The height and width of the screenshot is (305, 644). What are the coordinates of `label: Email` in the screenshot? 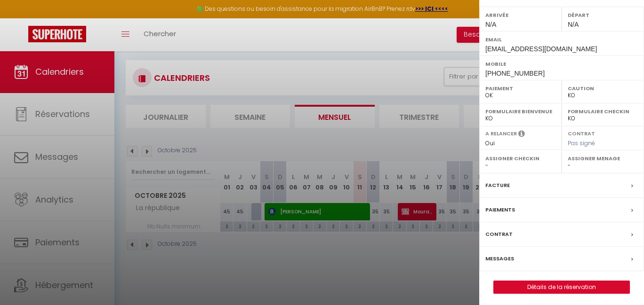 It's located at (562, 40).